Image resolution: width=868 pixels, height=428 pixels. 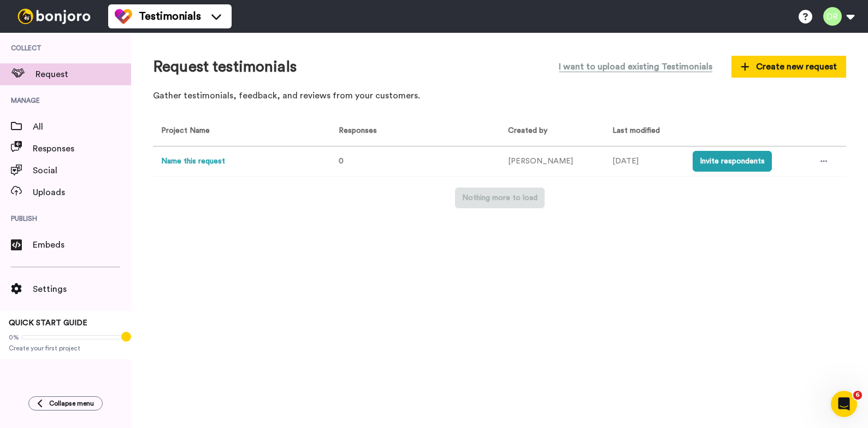 I want to click on span: Request, so click(x=83, y=74).